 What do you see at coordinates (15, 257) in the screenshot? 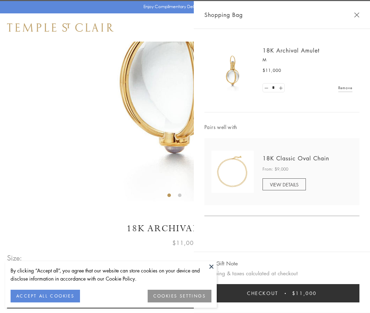
I see `span: Size:` at bounding box center [15, 257].